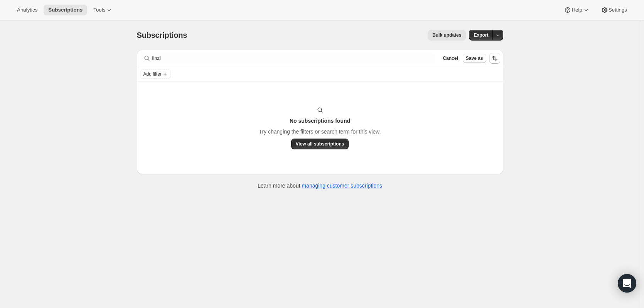  I want to click on p: Try changing the filters or search term for this view., so click(320, 132).